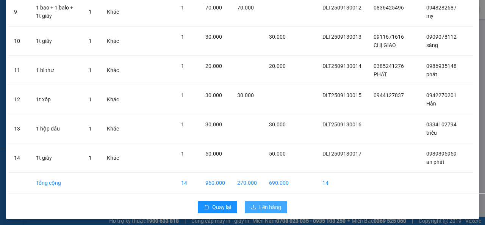 The width and height of the screenshot is (485, 225). I want to click on td: 1t xốp, so click(56, 99).